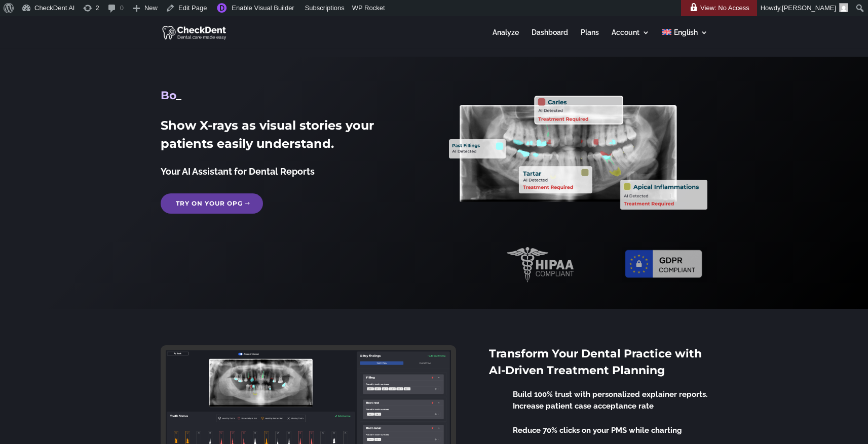 The width and height of the screenshot is (868, 444). What do you see at coordinates (211, 203) in the screenshot?
I see `a: Try on your OPG` at bounding box center [211, 203].